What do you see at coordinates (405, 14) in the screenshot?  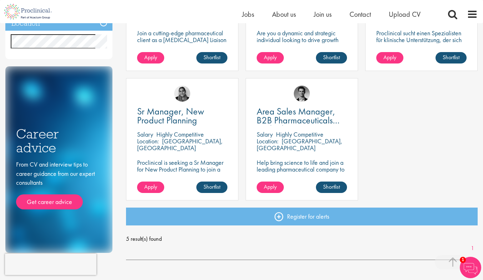 I see `a: Upload CV` at bounding box center [405, 14].